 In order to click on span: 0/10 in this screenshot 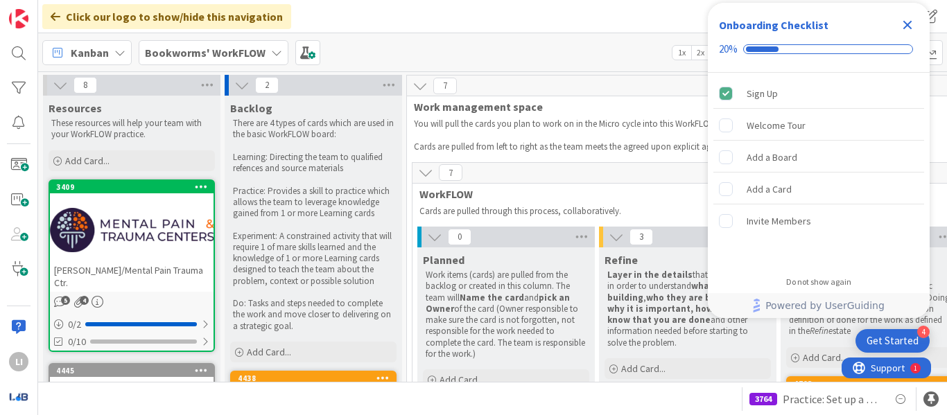, I will do `click(77, 342)`.